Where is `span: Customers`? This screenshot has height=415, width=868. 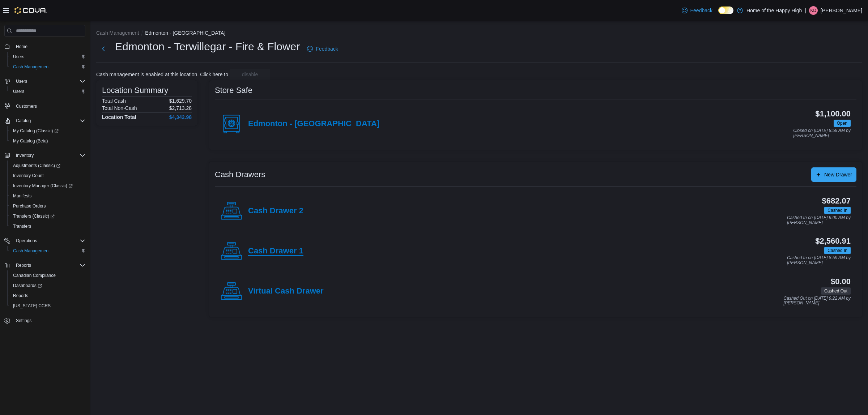 span: Customers is located at coordinates (26, 107).